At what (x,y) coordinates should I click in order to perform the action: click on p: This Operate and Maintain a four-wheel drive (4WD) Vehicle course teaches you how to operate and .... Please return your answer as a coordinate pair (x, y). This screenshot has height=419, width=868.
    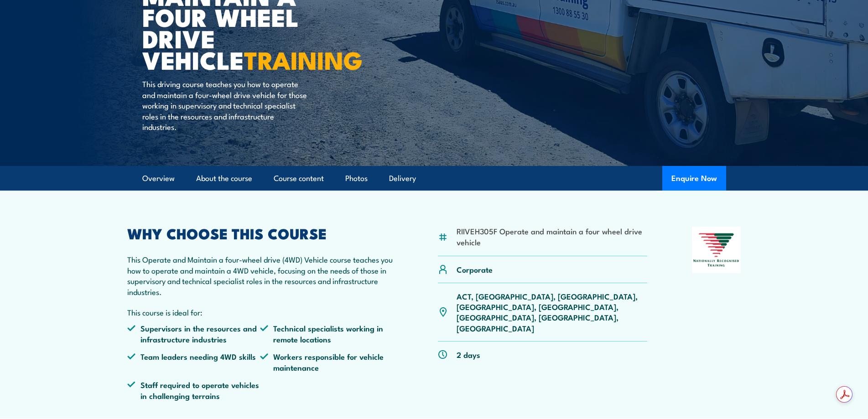
    Looking at the image, I should click on (261, 275).